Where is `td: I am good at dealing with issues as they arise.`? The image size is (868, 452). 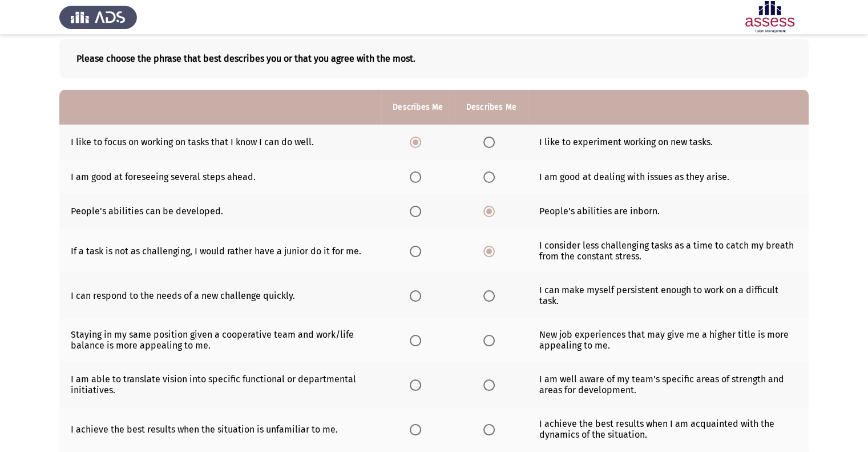 td: I am good at dealing with issues as they arise. is located at coordinates (669, 176).